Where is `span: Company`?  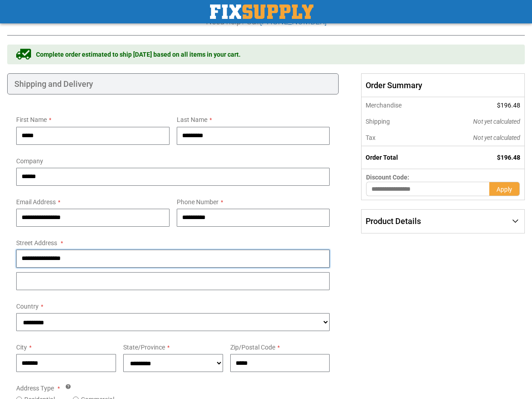 span: Company is located at coordinates (30, 161).